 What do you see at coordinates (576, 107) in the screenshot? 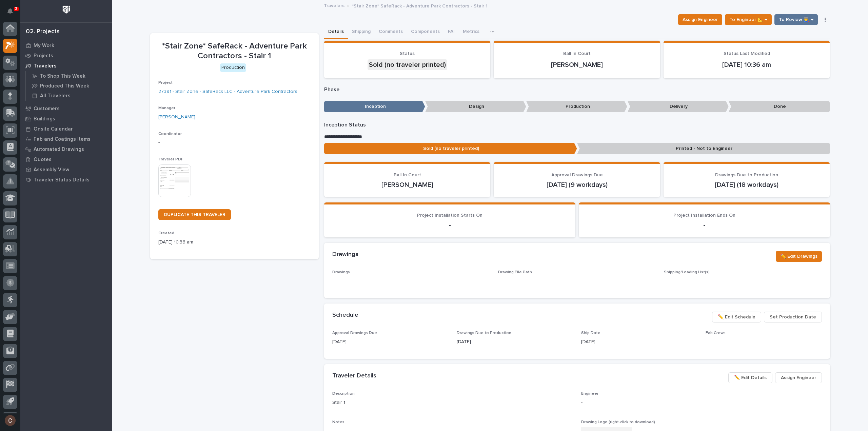
I see `p: Production` at bounding box center [576, 107].